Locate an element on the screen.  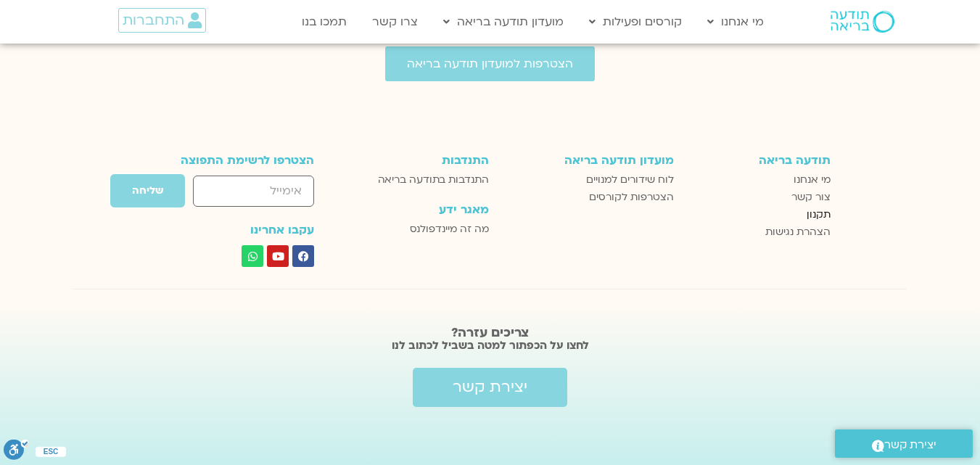
h3: מאגר ידע is located at coordinates (420, 210).